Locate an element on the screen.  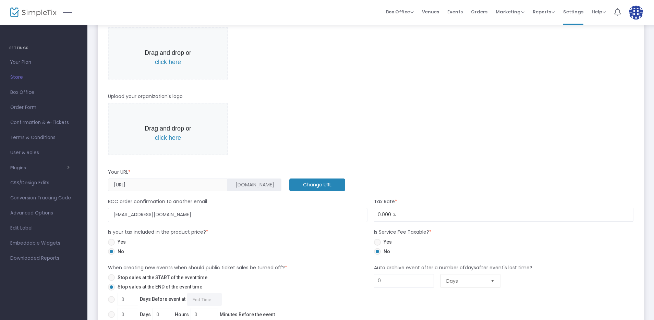
span: Edit Label is located at coordinates (44, 228).